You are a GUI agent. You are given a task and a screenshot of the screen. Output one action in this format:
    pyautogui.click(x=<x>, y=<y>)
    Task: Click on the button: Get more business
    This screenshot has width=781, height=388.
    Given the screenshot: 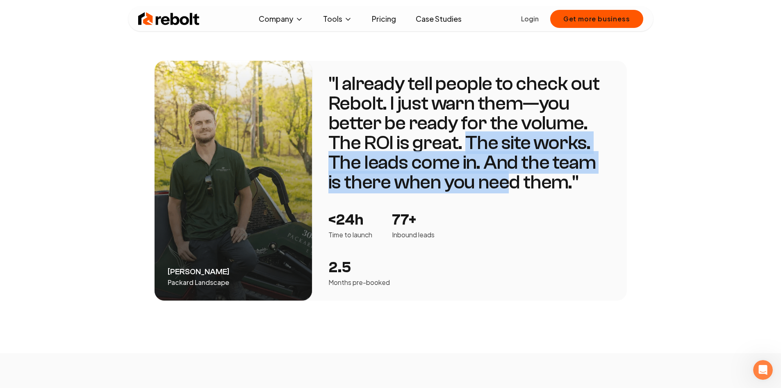 What is the action you would take?
    pyautogui.click(x=597, y=19)
    